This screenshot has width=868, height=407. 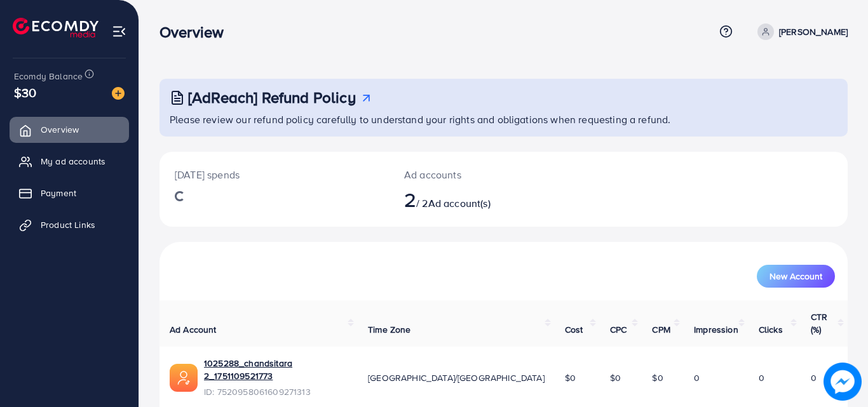 What do you see at coordinates (459, 203) in the screenshot?
I see `span: Ad account(s)` at bounding box center [459, 203].